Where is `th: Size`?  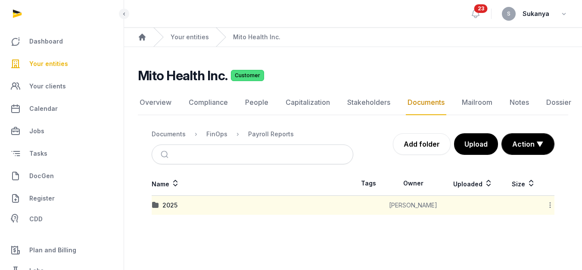
th: Size is located at coordinates (523, 183).